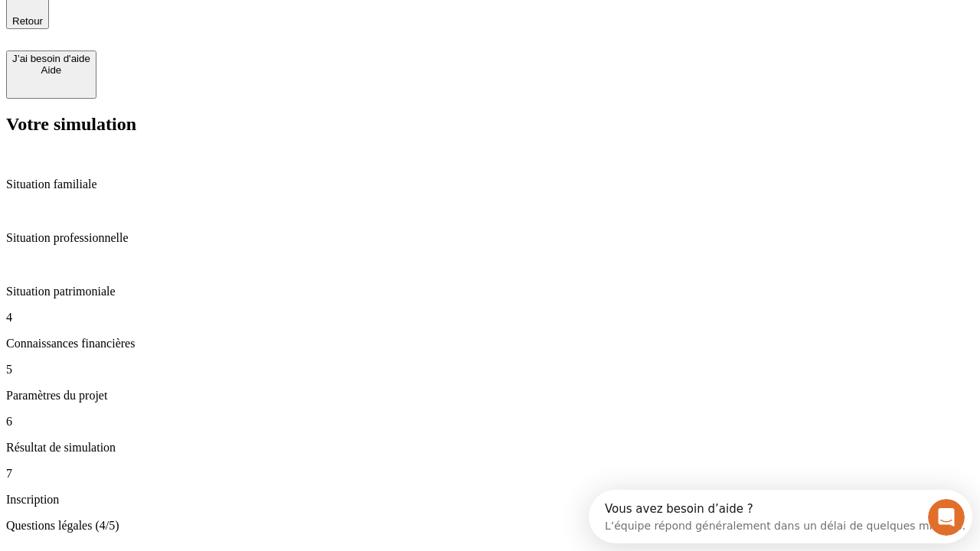 The height and width of the screenshot is (551, 980). What do you see at coordinates (490, 526) in the screenshot?
I see `p: Questions légales (4/5)` at bounding box center [490, 526].